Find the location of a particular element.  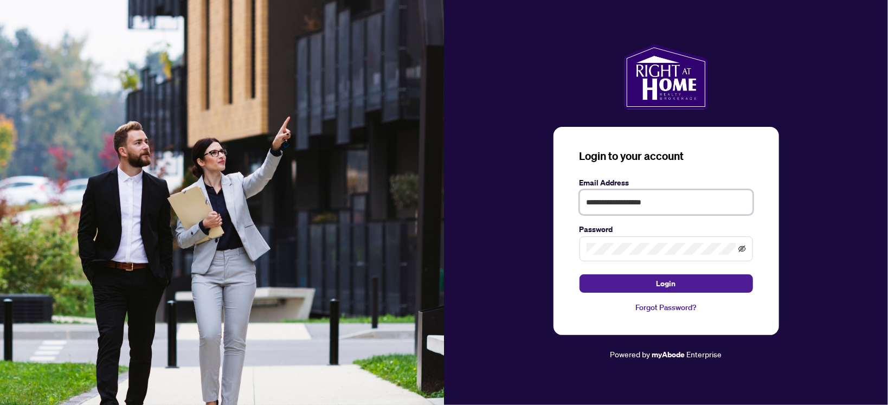

span: Powered by is located at coordinates (631, 354).